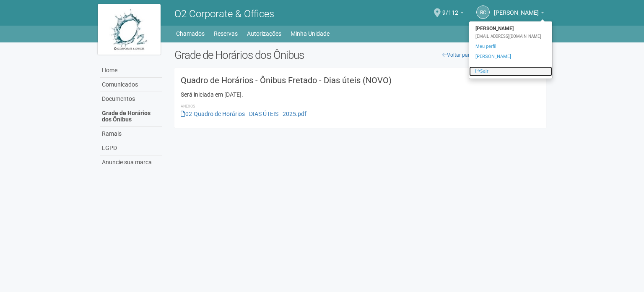 The height and width of the screenshot is (292, 644). Describe the element at coordinates (131, 85) in the screenshot. I see `a: Comunicados` at that location.